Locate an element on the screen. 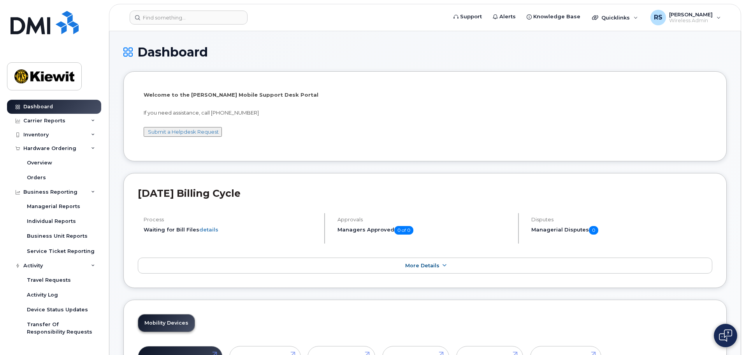 The height and width of the screenshot is (355, 745). span: 0 is located at coordinates (594, 230).